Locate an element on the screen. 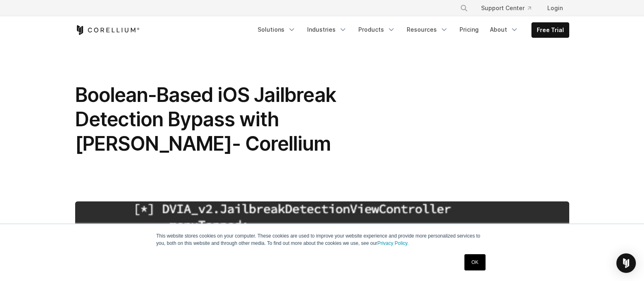 The image size is (644, 281). a: Resources is located at coordinates (428, 30).